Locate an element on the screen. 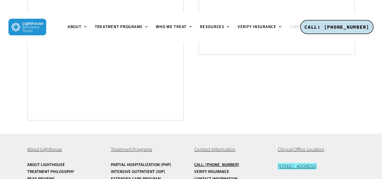  span: Contact is located at coordinates (299, 27).